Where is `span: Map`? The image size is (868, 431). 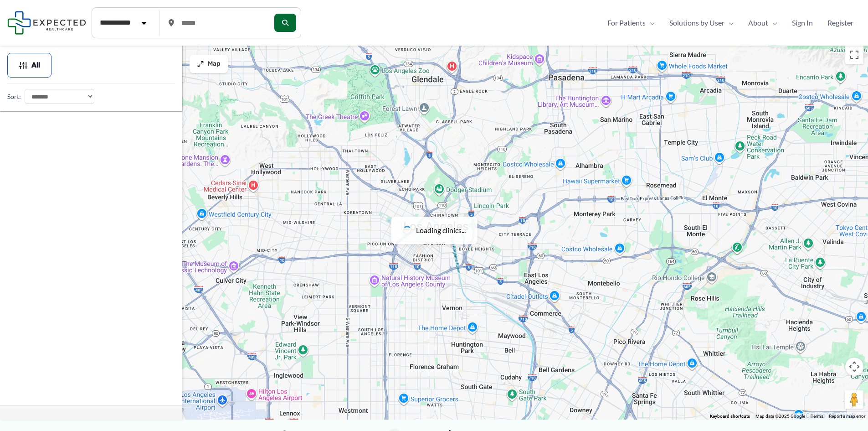 span: Map is located at coordinates (214, 64).